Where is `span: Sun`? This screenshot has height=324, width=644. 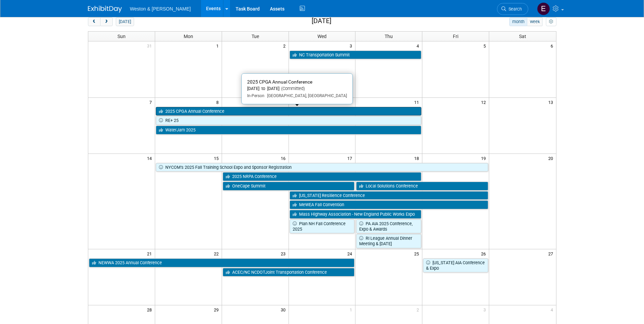 span: Sun is located at coordinates (122, 37).